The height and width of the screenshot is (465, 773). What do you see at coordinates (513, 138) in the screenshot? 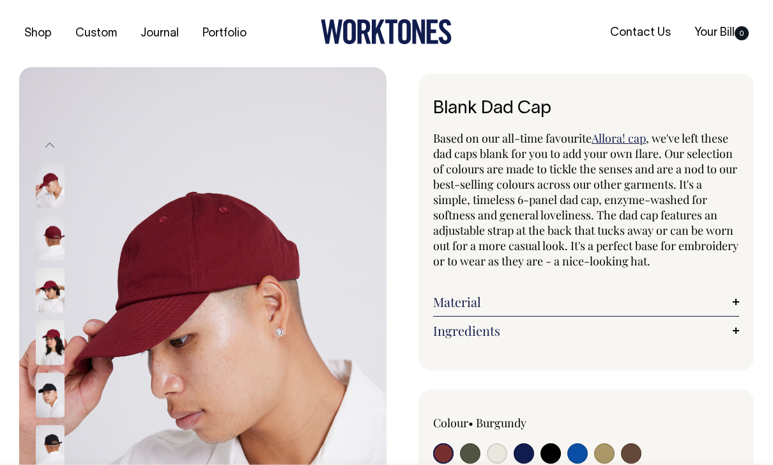
I see `span: Based on our all-time favourite` at bounding box center [513, 138].